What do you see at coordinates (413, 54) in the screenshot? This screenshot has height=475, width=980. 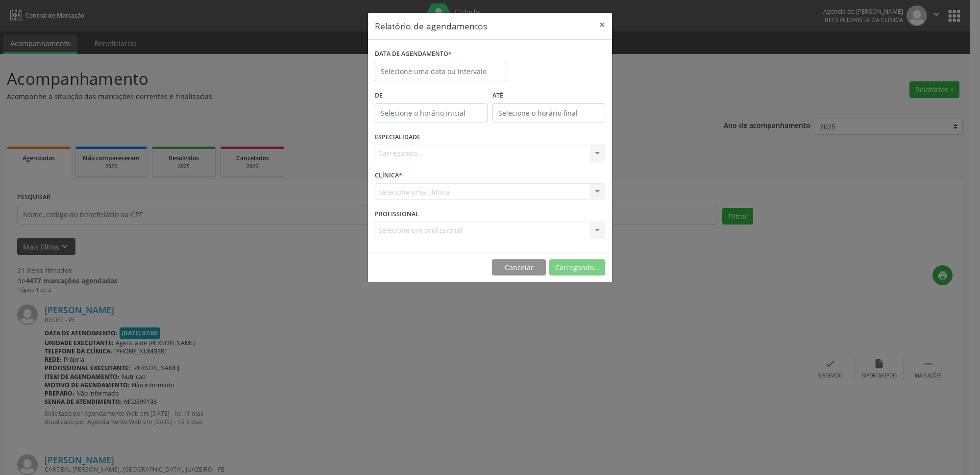 I see `label: DATA DE AGENDAMENTO` at bounding box center [413, 54].